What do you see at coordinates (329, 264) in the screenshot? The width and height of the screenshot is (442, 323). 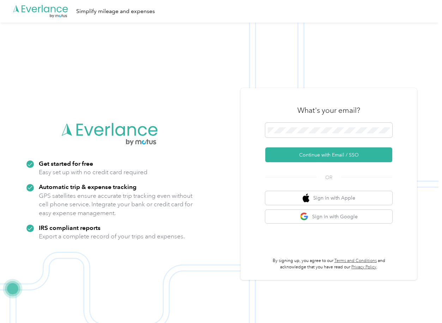 I see `p: By signing up, you agree to our and acknowledge that you have read our .` at bounding box center [329, 264].